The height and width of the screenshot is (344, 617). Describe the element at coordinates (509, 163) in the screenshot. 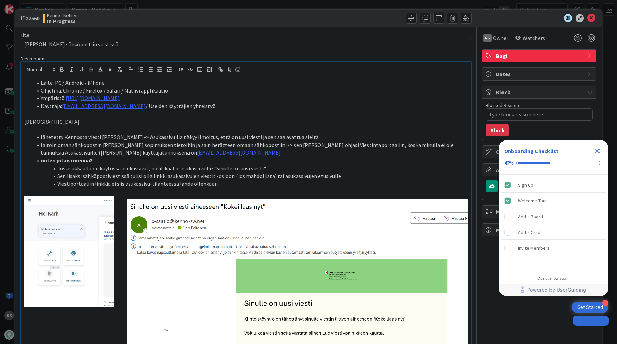

I see `div: 40%` at that location.